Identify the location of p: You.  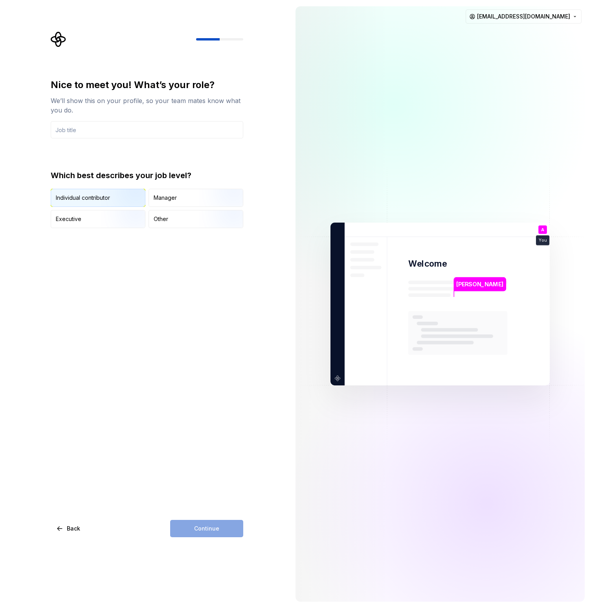
(543, 240).